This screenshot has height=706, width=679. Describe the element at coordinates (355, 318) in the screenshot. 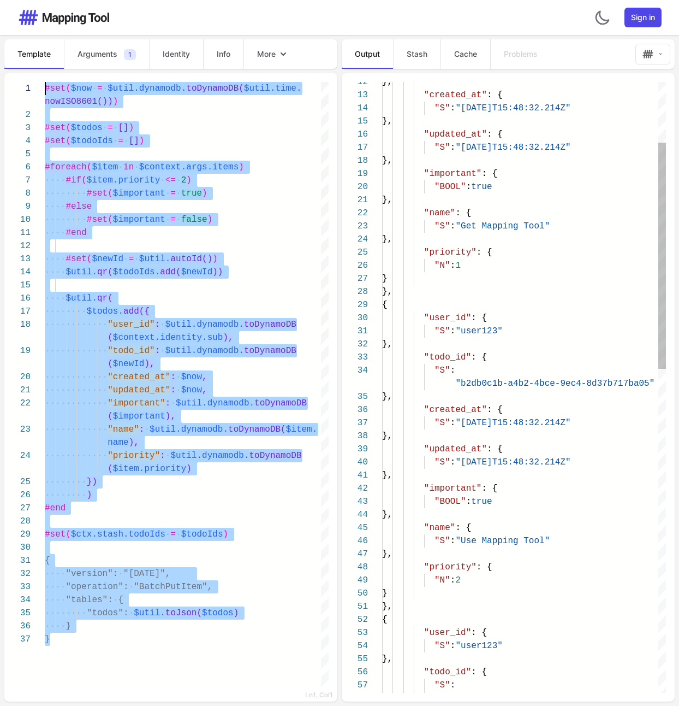

I see `div: 30` at that location.